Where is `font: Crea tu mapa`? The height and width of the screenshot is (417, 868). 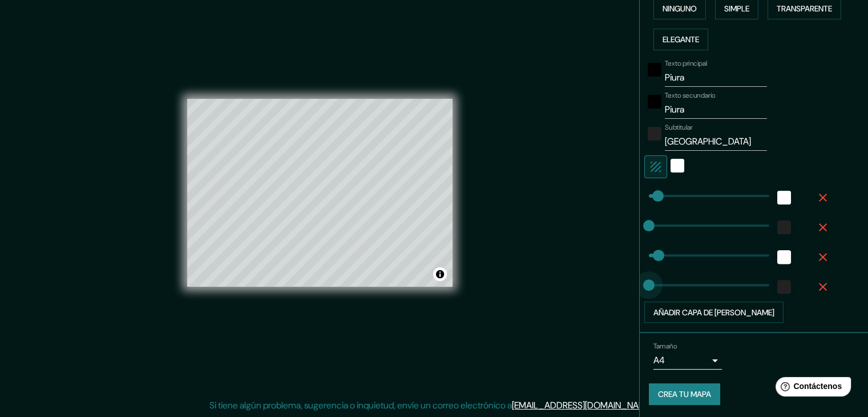 font: Crea tu mapa is located at coordinates (684, 395).